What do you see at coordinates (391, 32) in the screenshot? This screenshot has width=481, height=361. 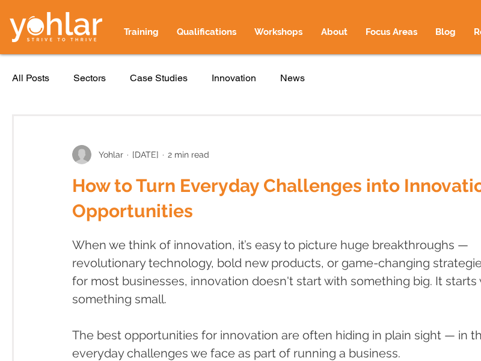 I see `div: Focus Areas` at bounding box center [391, 32].